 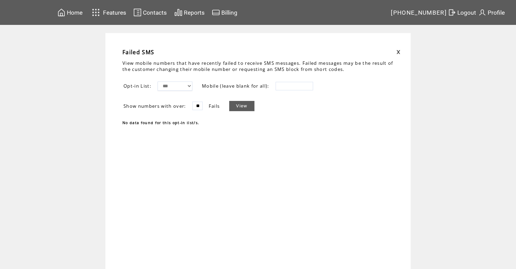 I want to click on span: Billing, so click(x=229, y=13).